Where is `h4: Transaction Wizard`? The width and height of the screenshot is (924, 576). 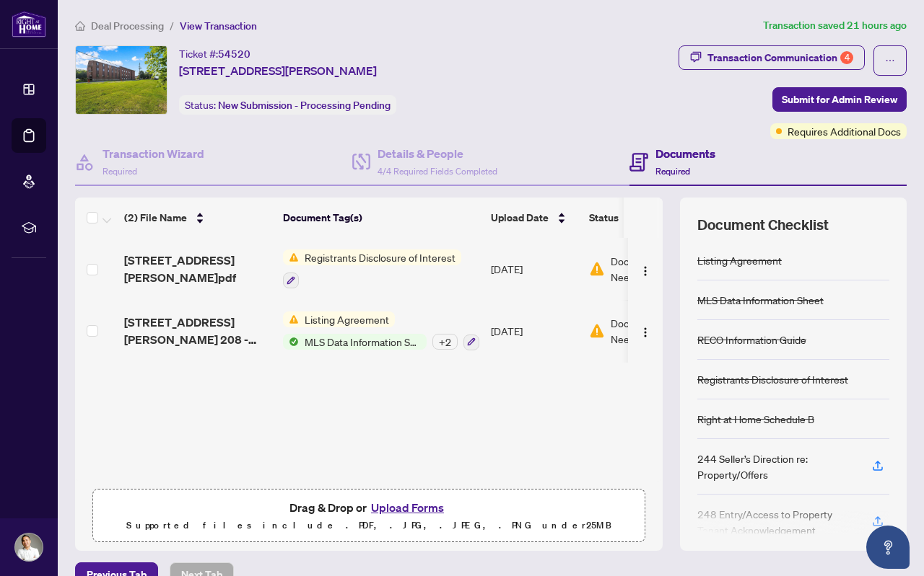 h4: Transaction Wizard is located at coordinates (153, 154).